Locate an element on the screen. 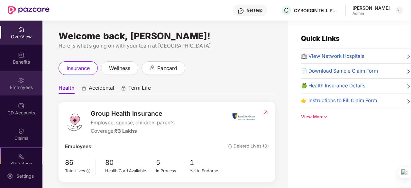  span: 1 is located at coordinates (207, 163).